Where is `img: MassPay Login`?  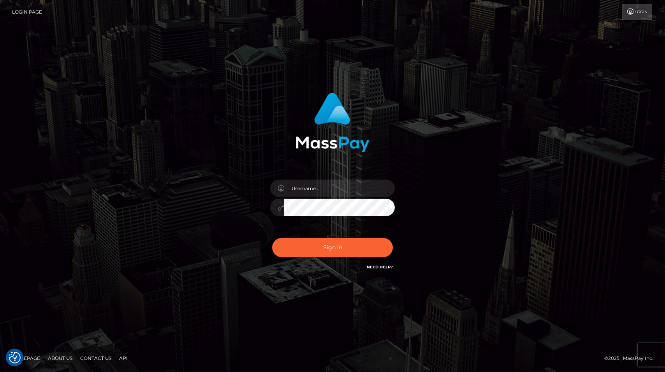 img: MassPay Login is located at coordinates (332, 122).